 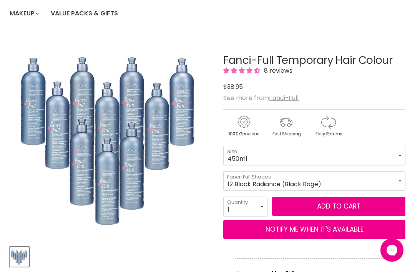 I want to click on img: Fanci-Full Temporary Hair Colour, so click(x=19, y=256).